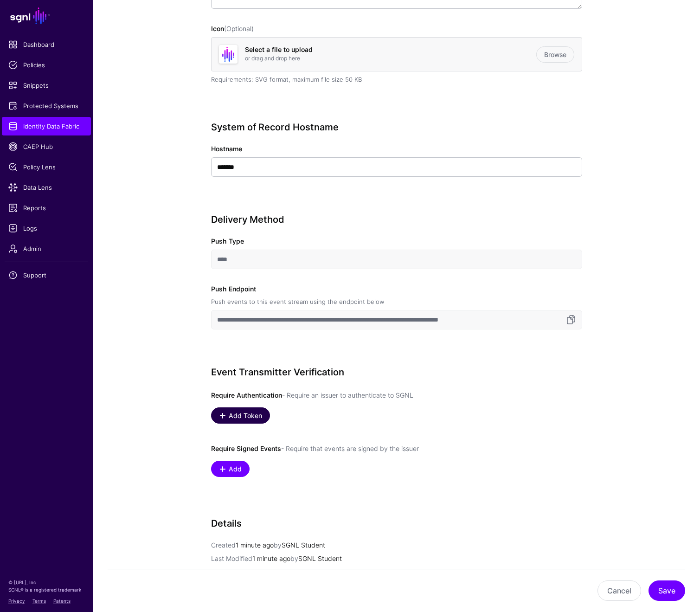 The image size is (700, 612). What do you see at coordinates (620, 591) in the screenshot?
I see `button: Cancel` at bounding box center [620, 591].